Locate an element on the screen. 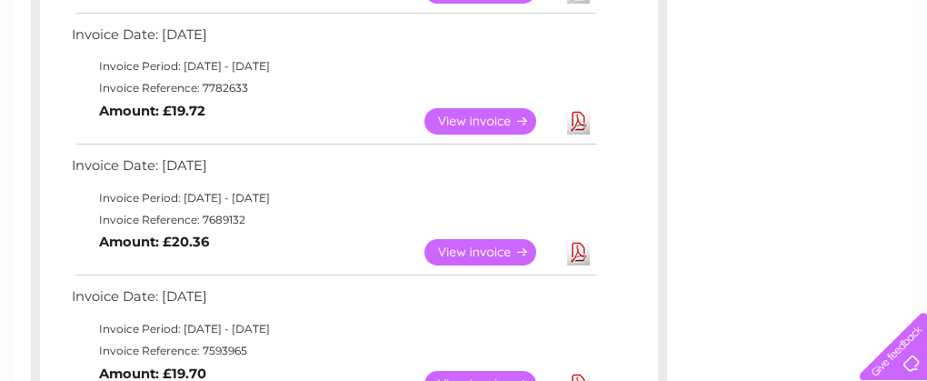 This screenshot has height=381, width=927. a: Blog is located at coordinates (782, 84).